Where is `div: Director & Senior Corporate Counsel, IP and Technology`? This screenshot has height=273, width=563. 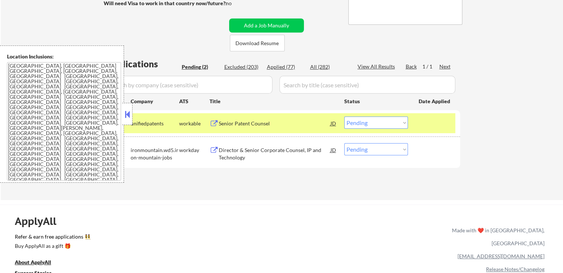 div: Director & Senior Corporate Counsel, IP and Technology is located at coordinates (275, 154).